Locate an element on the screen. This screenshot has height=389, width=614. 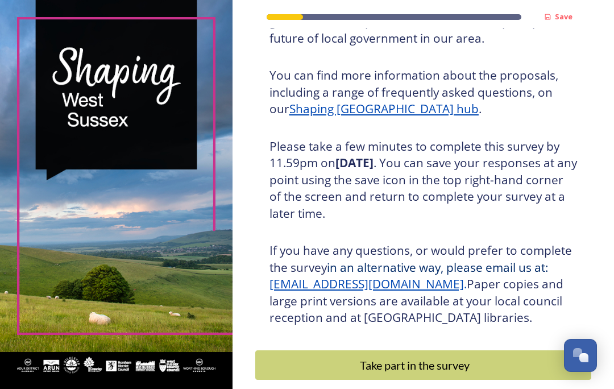
strong: Save is located at coordinates (563, 16).